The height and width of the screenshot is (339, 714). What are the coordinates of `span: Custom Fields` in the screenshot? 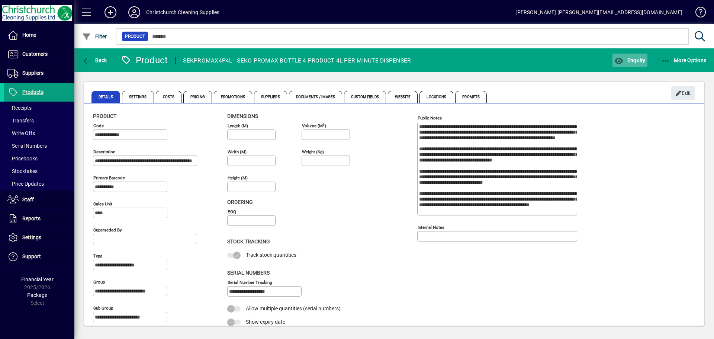 It's located at (365, 97).